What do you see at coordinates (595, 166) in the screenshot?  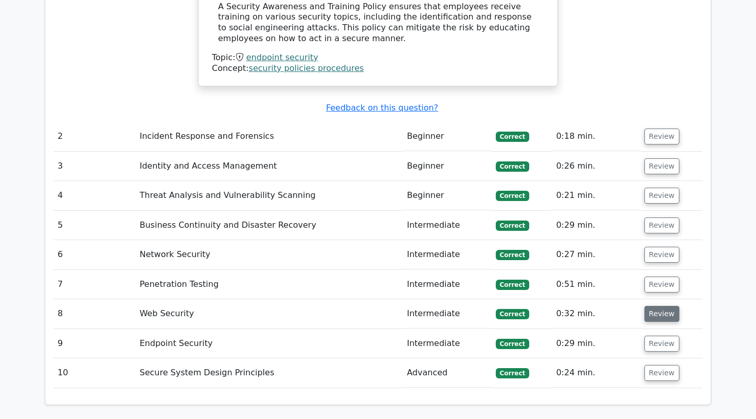 I see `td: 0:26 min.` at bounding box center [595, 166].